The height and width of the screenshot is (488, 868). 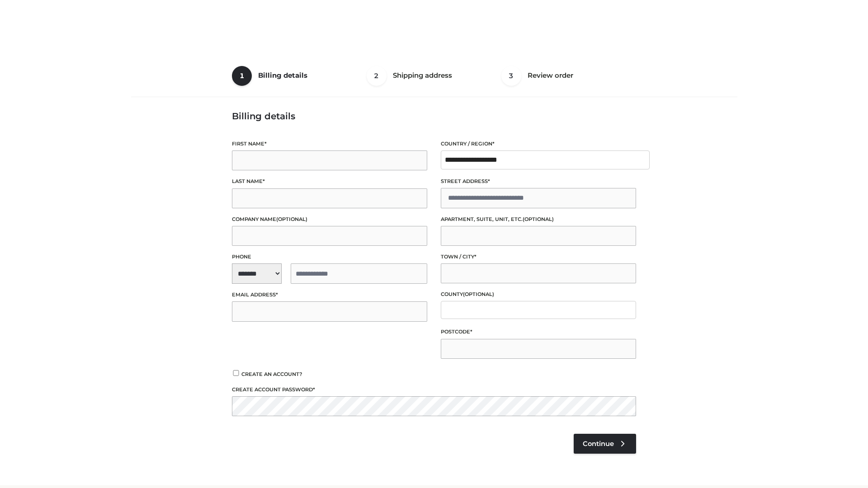 I want to click on label: County, so click(x=538, y=294).